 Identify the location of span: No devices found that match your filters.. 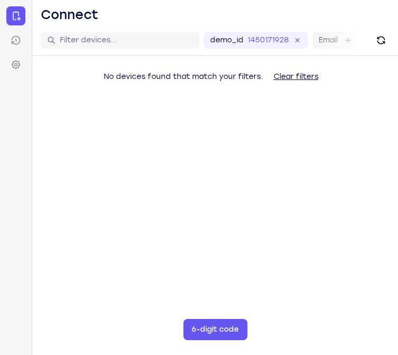
(183, 76).